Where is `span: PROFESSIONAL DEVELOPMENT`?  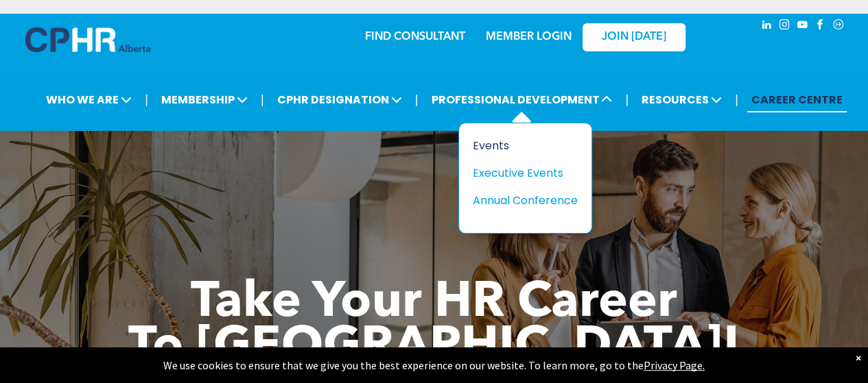 span: PROFESSIONAL DEVELOPMENT is located at coordinates (522, 100).